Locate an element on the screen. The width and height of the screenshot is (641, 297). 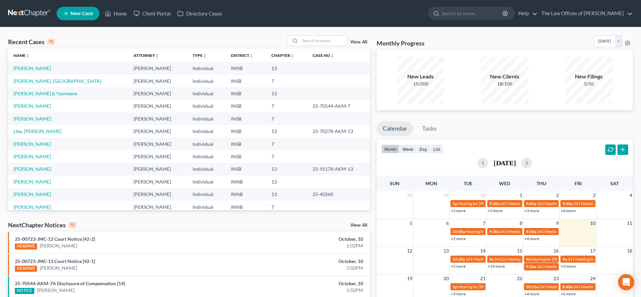
a: 25-00723-JMC-13 Court Notice [42-2] is located at coordinates (55, 239).